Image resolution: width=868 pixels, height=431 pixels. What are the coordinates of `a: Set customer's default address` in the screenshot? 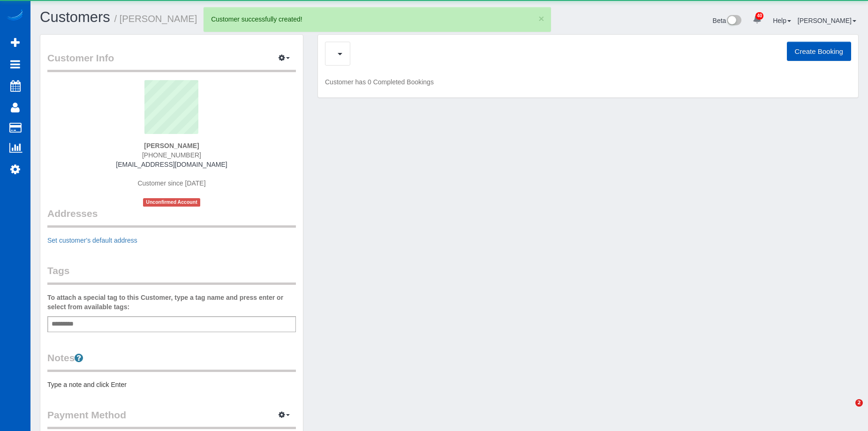 It's located at (92, 240).